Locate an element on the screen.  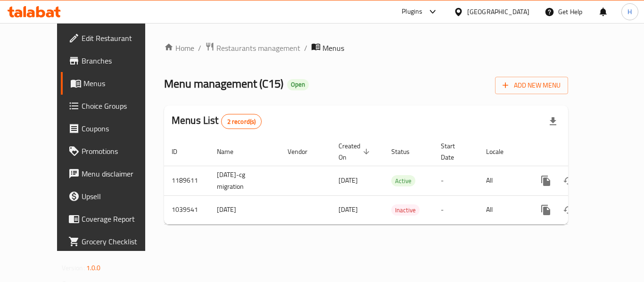
span: Open is located at coordinates (298, 84).